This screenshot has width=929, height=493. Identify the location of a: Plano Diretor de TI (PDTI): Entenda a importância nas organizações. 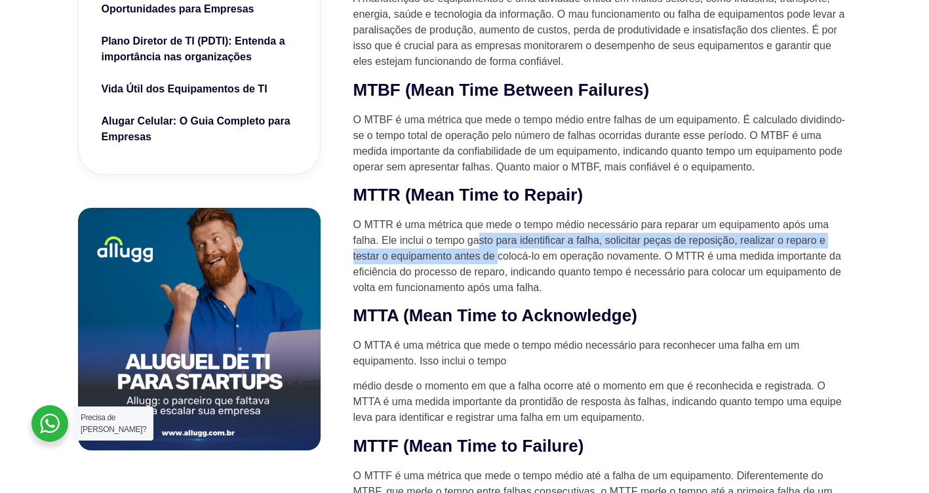
(199, 51).